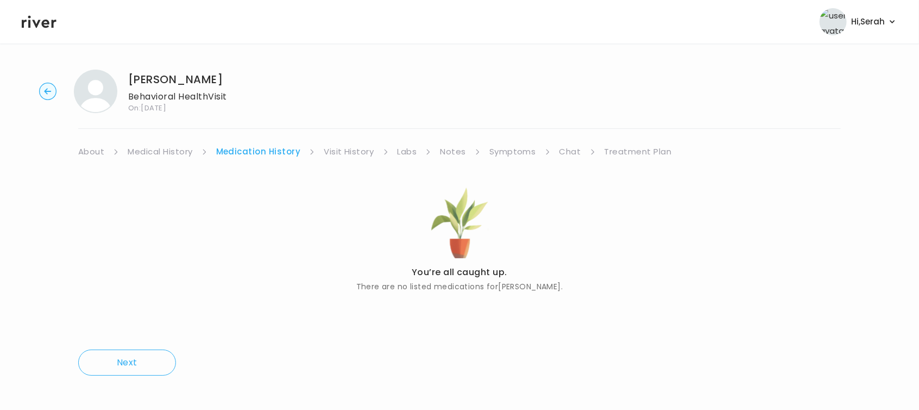 The height and width of the screenshot is (410, 919). What do you see at coordinates (833, 22) in the screenshot?
I see `img: user avatar` at bounding box center [833, 22].